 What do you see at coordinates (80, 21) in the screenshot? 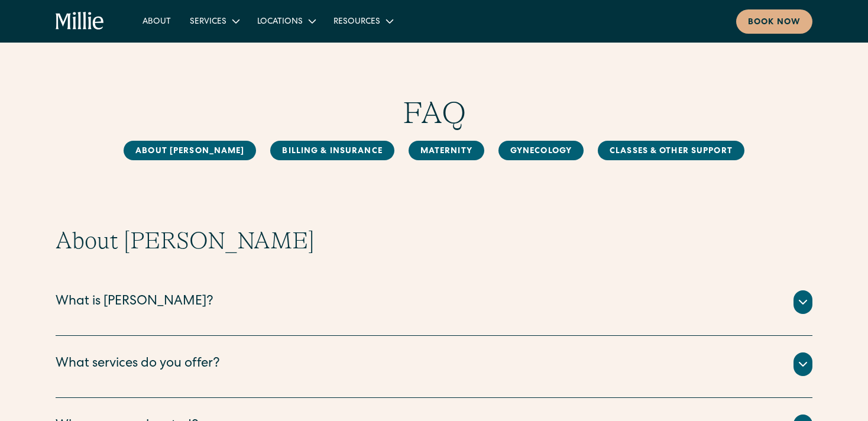
I see `a: home` at bounding box center [80, 21].